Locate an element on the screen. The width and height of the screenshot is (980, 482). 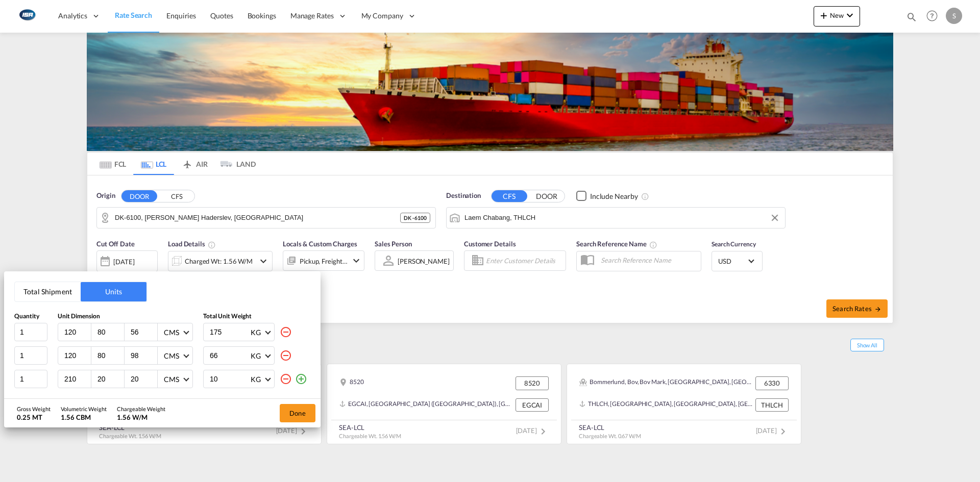
div: Quantity is located at coordinates (30, 317).